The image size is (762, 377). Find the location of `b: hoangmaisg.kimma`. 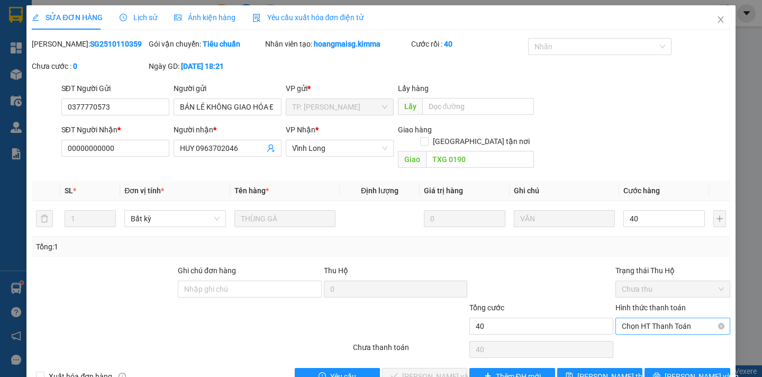

b: hoangmaisg.kimma is located at coordinates (347, 44).